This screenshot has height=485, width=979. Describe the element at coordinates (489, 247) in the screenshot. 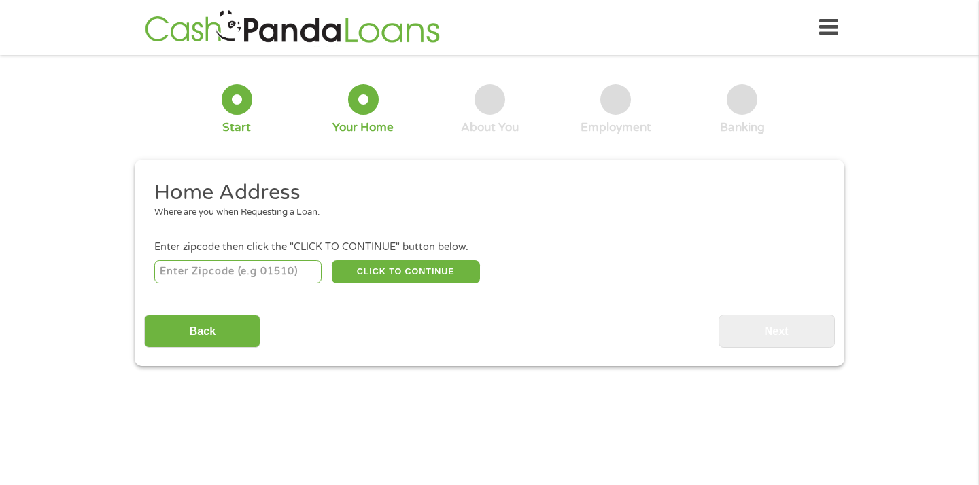

I see `div: Enter zipcode then click the "CLICK TO CONTINUE" button below.` at that location.